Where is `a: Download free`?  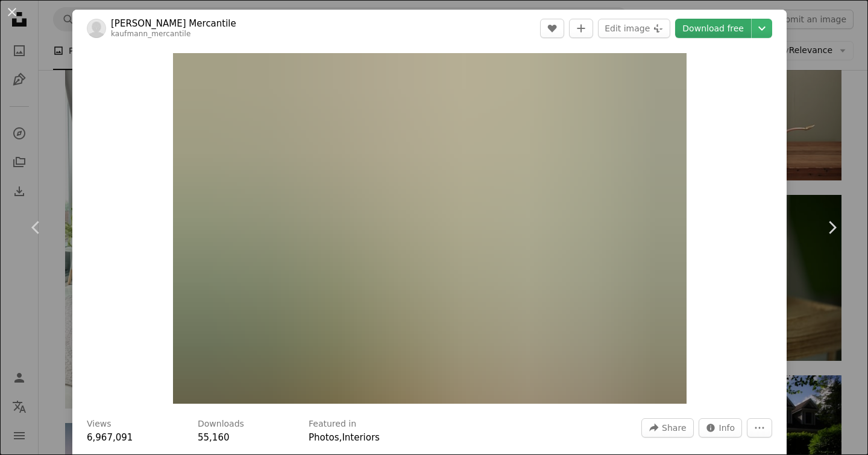
a: Download free is located at coordinates (713, 28).